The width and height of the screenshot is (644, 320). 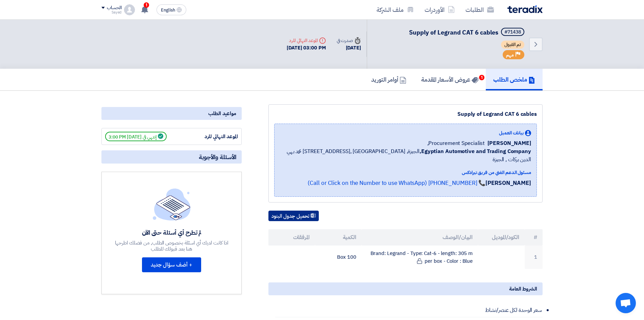 I want to click on th: البيان/الوصف, so click(x=420, y=237).